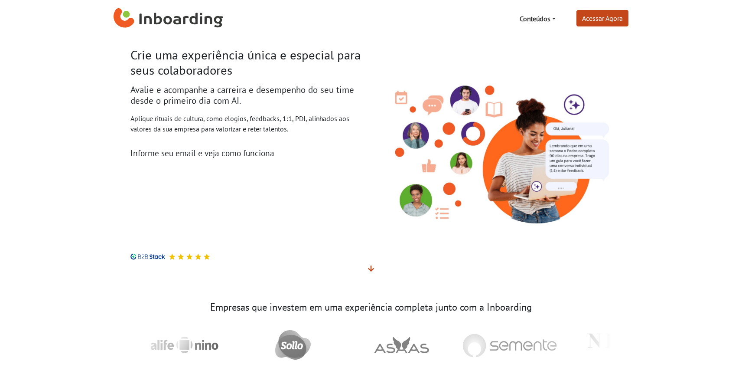 This screenshot has width=742, height=374. What do you see at coordinates (248, 62) in the screenshot?
I see `h1: Crie uma experiência única e especial para seus colaboradores` at bounding box center [248, 62].